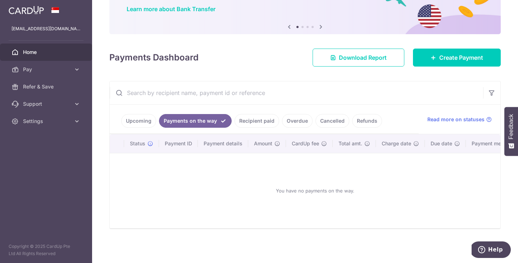 This screenshot has height=263, width=518. Describe the element at coordinates (511, 127) in the screenshot. I see `span: Feedback` at that location.